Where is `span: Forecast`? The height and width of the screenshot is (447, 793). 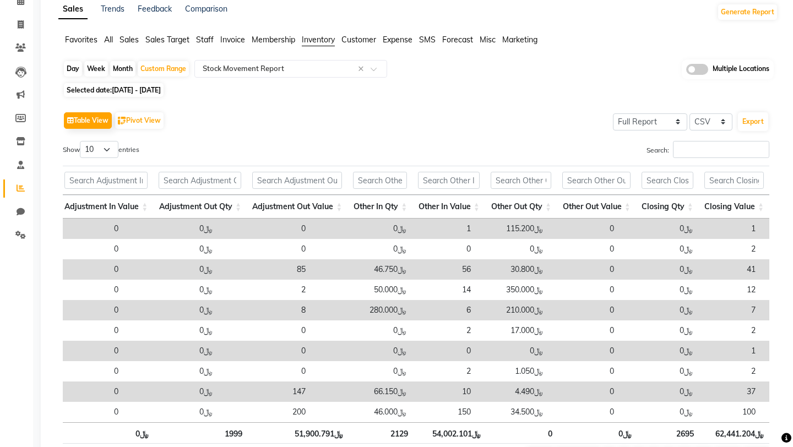
span: Forecast is located at coordinates (458, 40).